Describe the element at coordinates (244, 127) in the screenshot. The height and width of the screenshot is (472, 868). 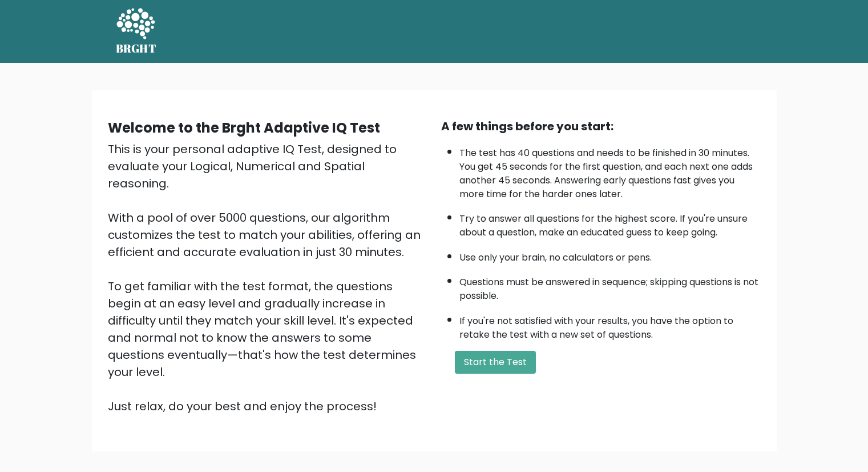
I see `b: Welcome to the Brght Adaptive IQ Test` at that location.